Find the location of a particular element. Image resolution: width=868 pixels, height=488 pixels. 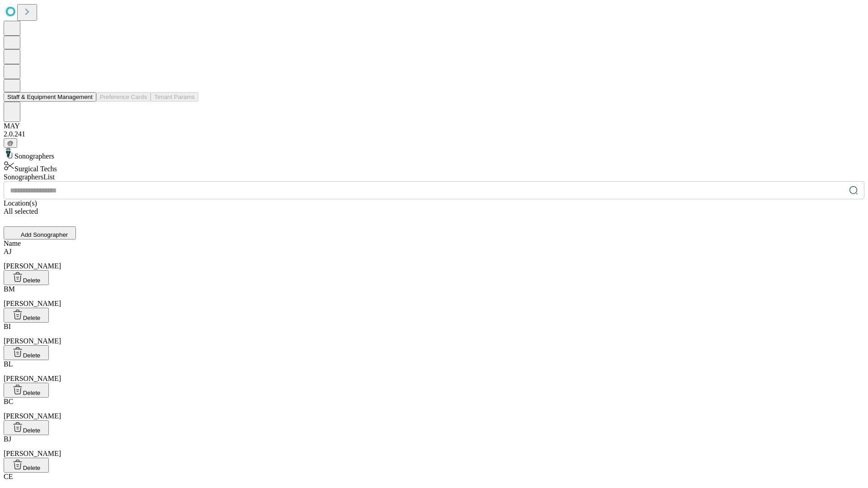

button: Preference Cards is located at coordinates (123, 97).